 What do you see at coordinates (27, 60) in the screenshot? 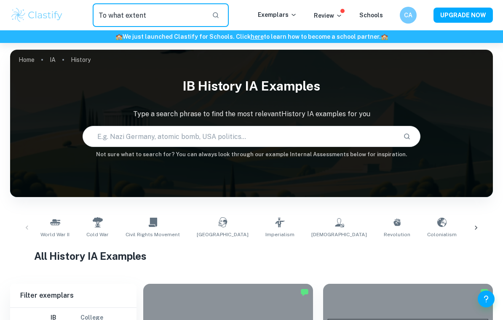
I see `a: Home` at bounding box center [27, 60].